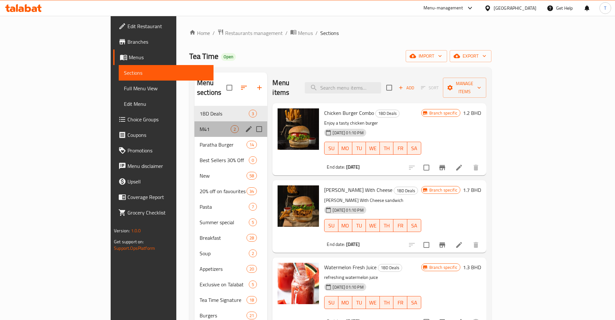 The image size is (615, 320). I want to click on a: Edit menu item, so click(459, 245).